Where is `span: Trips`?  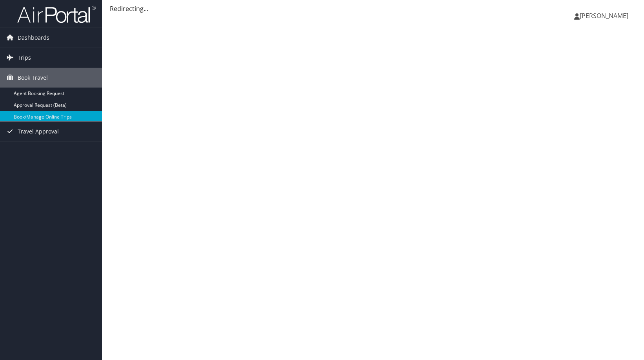 span: Trips is located at coordinates (24, 58).